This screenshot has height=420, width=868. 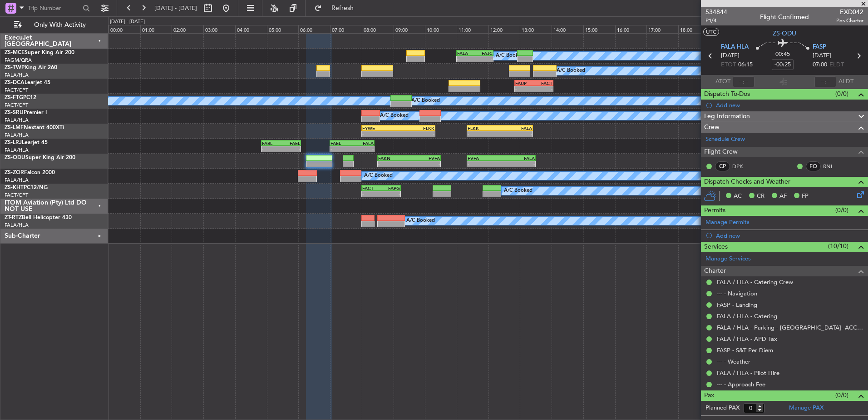 I want to click on a: ZS-ZORFalcon 2000, so click(x=30, y=172).